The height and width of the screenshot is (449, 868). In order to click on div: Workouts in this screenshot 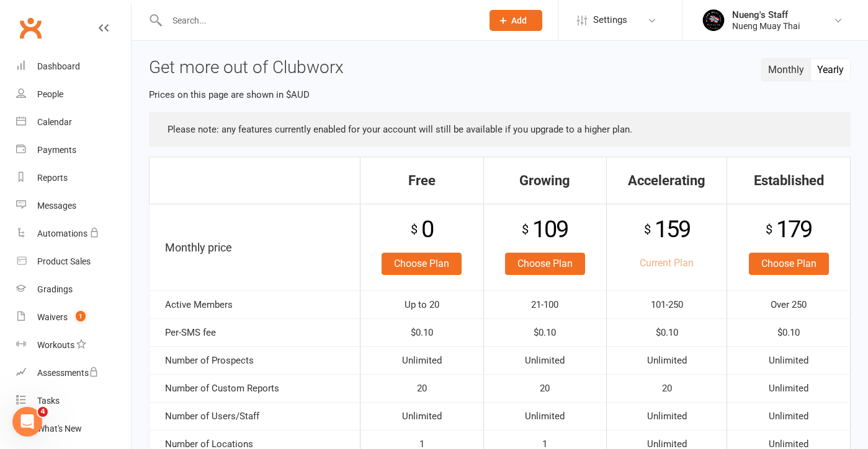, I will do `click(56, 345)`.